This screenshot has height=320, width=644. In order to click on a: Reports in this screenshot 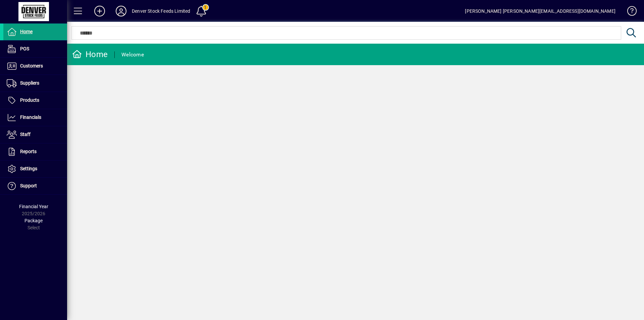, I will do `click(35, 152)`.